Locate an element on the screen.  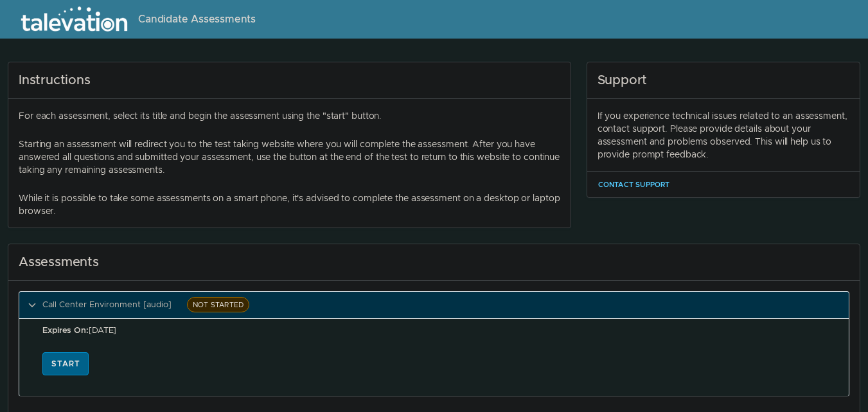
button: Contact Support is located at coordinates (634, 184).